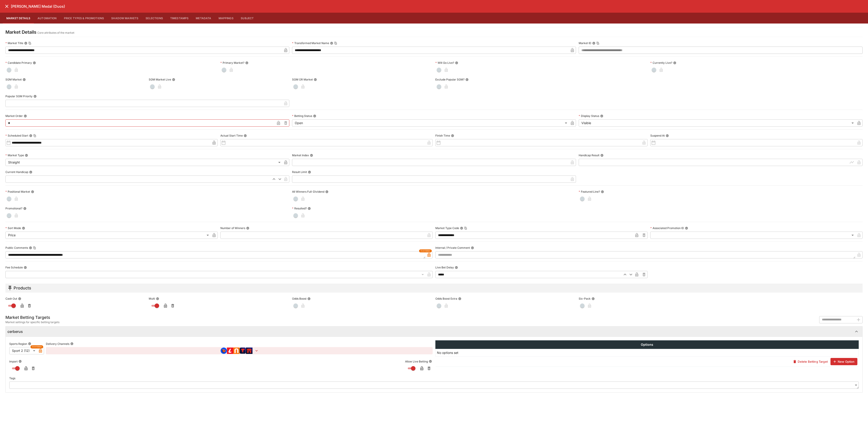 Image resolution: width=868 pixels, height=431 pixels. I want to click on button: Market Type, so click(27, 156).